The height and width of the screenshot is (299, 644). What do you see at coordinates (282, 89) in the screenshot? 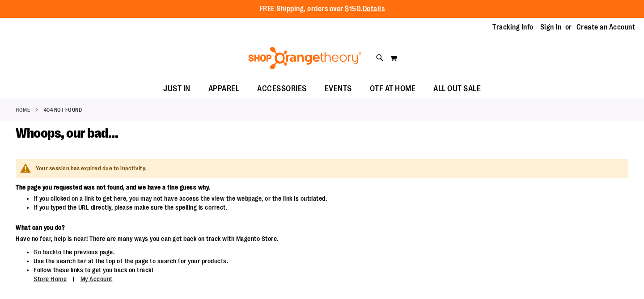
I see `span: ACCESSORIES` at bounding box center [282, 89].